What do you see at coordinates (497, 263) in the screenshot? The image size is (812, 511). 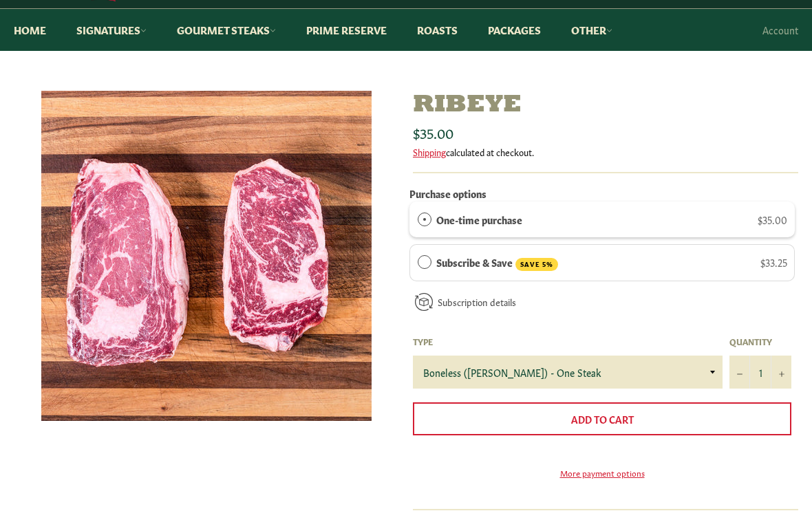 I see `label: Subscribe & Save` at bounding box center [497, 263].